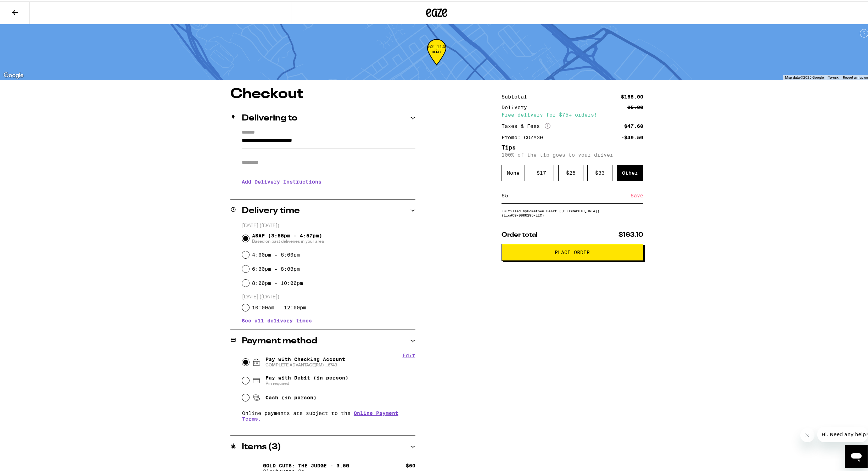  Describe the element at coordinates (279, 306) in the screenshot. I see `label: 10:00am - 12:00pm` at that location.